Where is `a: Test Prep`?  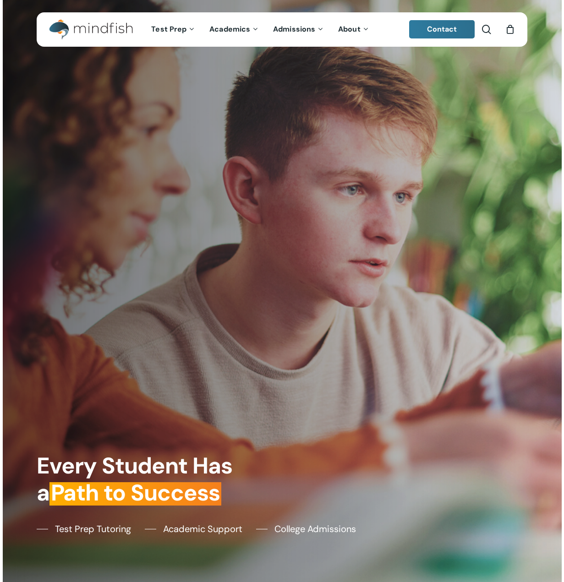 a: Test Prep is located at coordinates (173, 29).